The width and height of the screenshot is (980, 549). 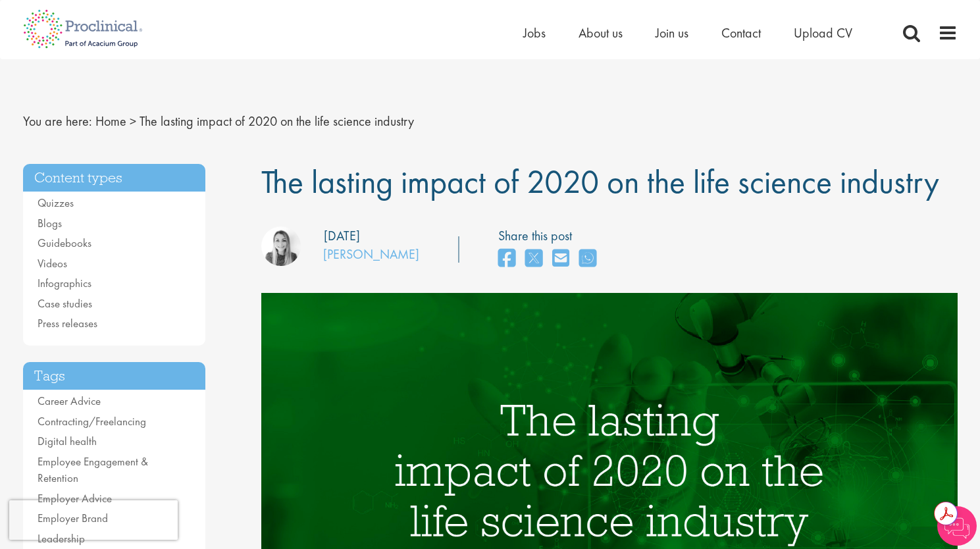 What do you see at coordinates (69, 400) in the screenshot?
I see `a: Career Advice` at bounding box center [69, 400].